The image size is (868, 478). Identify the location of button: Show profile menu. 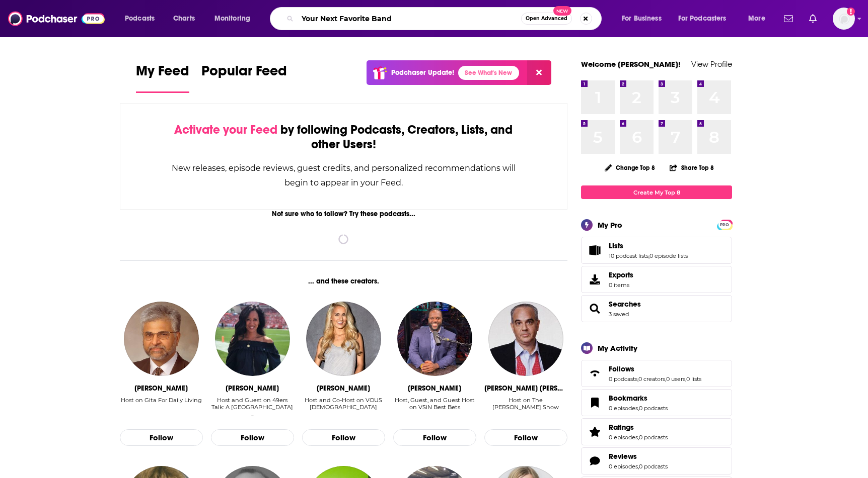
(843, 19).